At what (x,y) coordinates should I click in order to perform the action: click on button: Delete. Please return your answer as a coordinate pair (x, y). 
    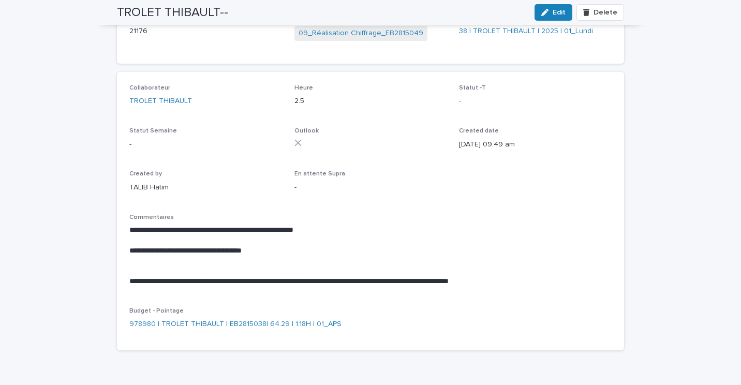
    Looking at the image, I should click on (600, 12).